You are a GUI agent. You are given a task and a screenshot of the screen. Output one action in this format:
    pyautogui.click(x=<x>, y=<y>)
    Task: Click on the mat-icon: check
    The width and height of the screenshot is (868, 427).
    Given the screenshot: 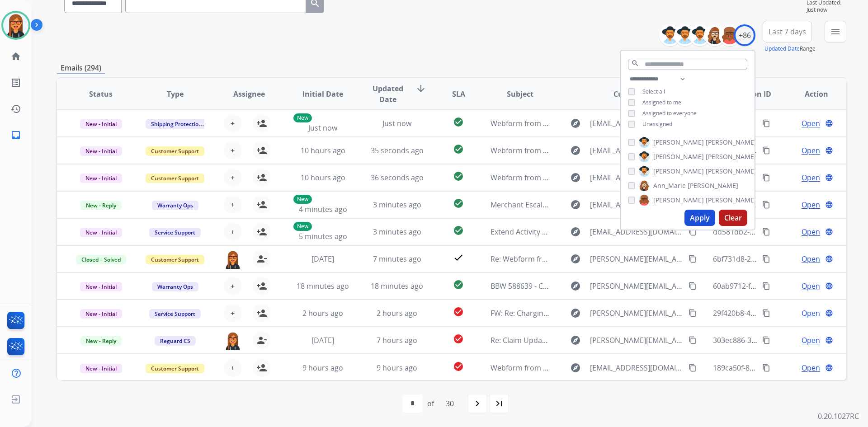 What is the action you would take?
    pyautogui.click(x=458, y=258)
    